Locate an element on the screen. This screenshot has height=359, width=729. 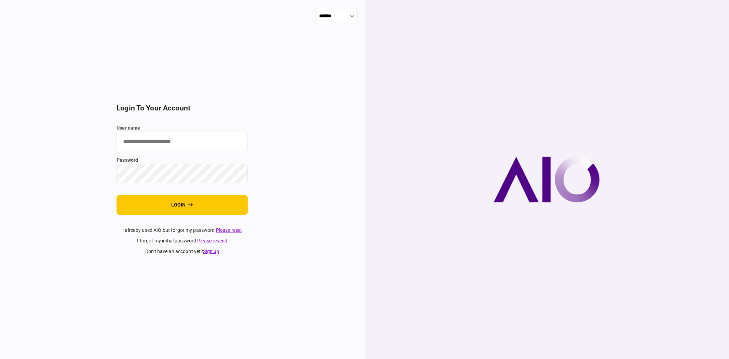
input: password is located at coordinates (182, 173).